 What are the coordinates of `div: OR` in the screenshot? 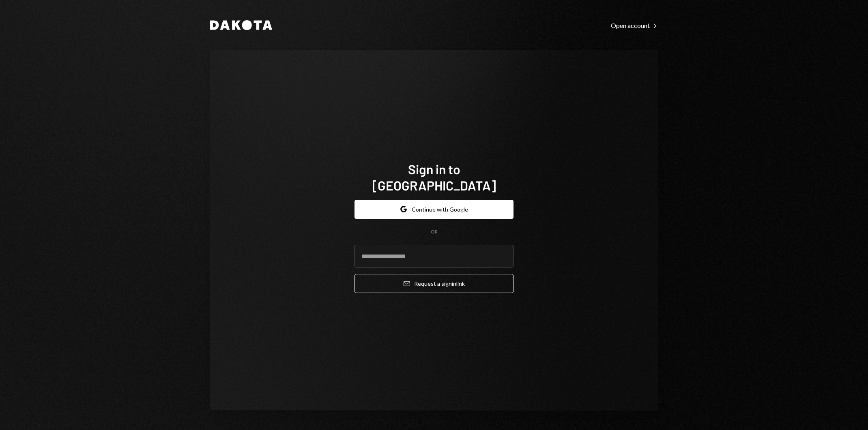 It's located at (434, 232).